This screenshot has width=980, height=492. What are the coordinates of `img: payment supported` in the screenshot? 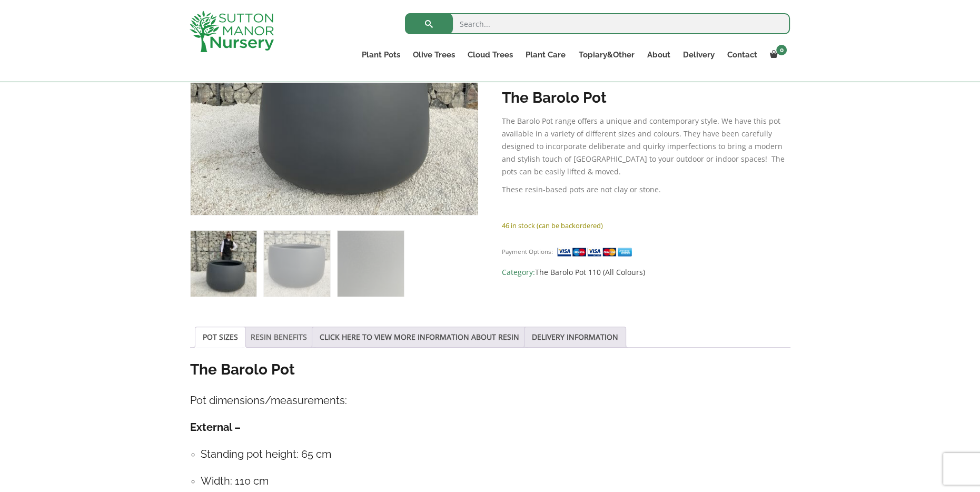 It's located at (596, 252).